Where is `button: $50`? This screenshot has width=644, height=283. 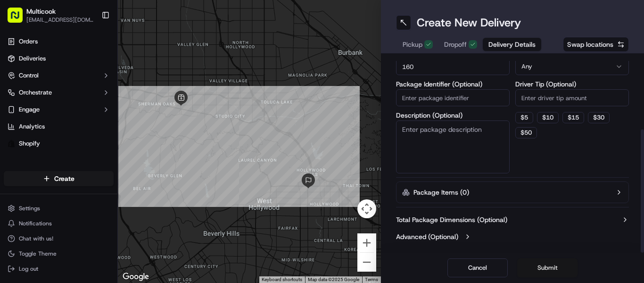 button: $50 is located at coordinates (526, 132).